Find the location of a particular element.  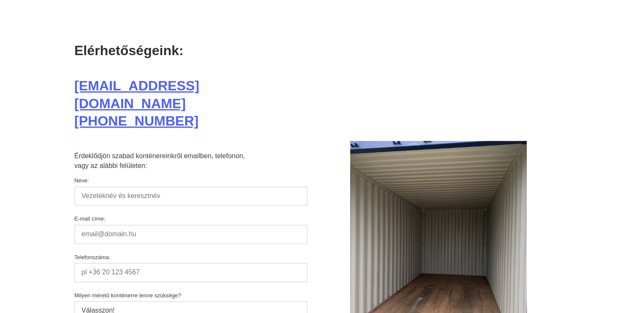

input: pl +36 20 123 4567 is located at coordinates (191, 273).